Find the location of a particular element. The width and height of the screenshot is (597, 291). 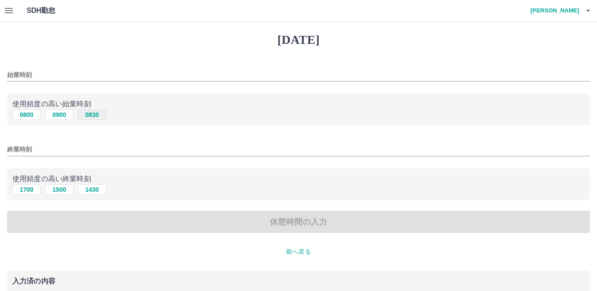

p: 前へ戻る is located at coordinates (298, 251).